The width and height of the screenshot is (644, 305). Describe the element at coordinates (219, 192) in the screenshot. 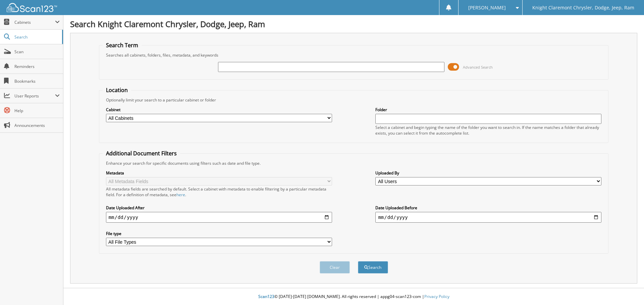

I see `div: All metadata fields are searched by default. Select a cabinet with metadata to enable filtering b...` at that location.